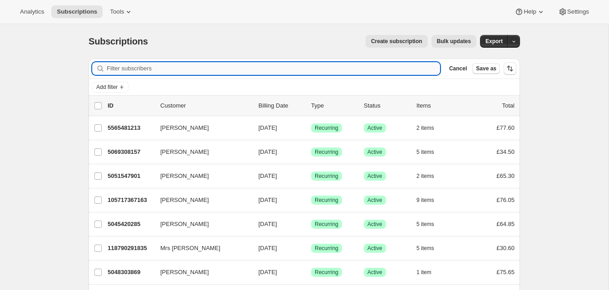 This screenshot has width=609, height=290. Describe the element at coordinates (396, 41) in the screenshot. I see `span: Create subscription` at that location.